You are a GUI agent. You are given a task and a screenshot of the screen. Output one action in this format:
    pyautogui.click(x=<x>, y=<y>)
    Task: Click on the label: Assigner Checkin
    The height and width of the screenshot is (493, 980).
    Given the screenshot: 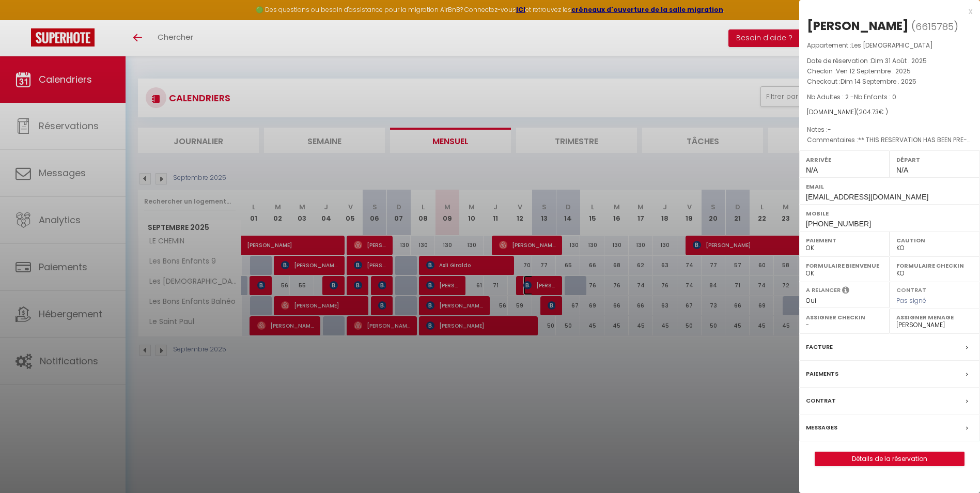 What is the action you would take?
    pyautogui.click(x=844, y=317)
    